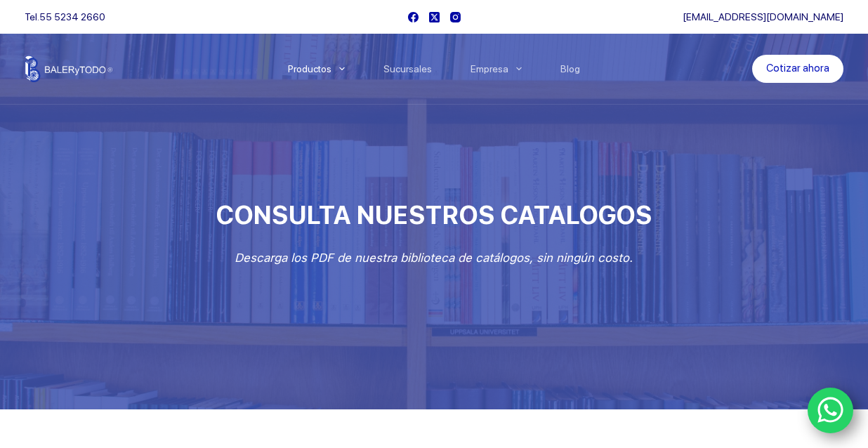 The height and width of the screenshot is (448, 868). I want to click on span: CONSULTA NUESTROS CATALOGOS, so click(433, 215).